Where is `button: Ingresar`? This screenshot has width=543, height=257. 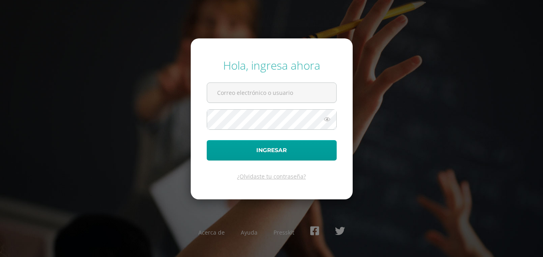
button: Ingresar is located at coordinates (271, 150).